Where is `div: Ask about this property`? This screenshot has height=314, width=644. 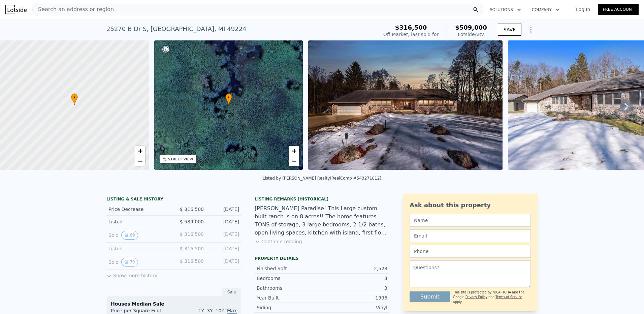
div: Ask about this property is located at coordinates (470, 205).